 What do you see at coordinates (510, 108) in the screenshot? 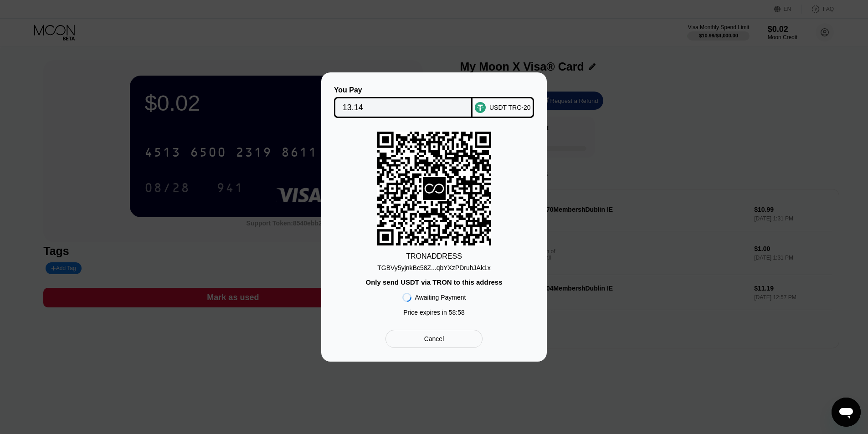
I see `div: USDT TRC-20` at bounding box center [510, 108].